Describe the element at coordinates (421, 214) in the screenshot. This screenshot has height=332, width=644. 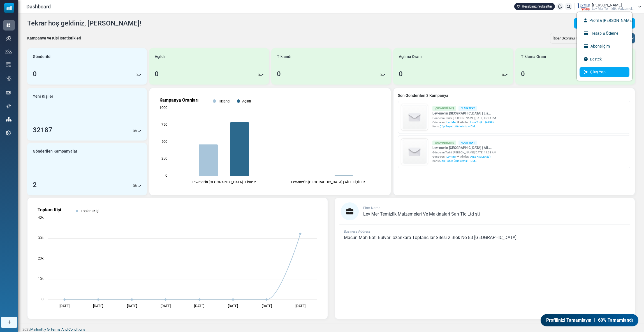
I see `span: Lev Mer Temi̇zli̇k Malzemeleri̇ Ve Maki̇nalari San Ti̇c Ltd şti̇` at that location.